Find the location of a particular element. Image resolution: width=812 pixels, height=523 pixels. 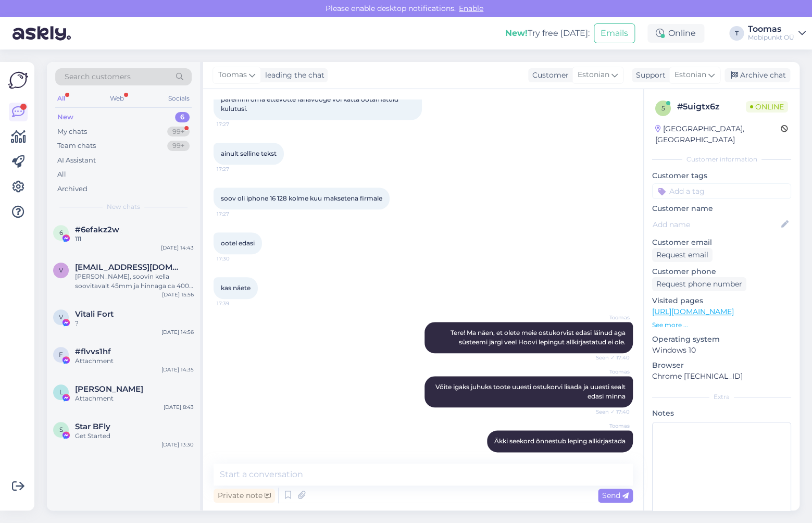

span: ainult selline tekst is located at coordinates (249, 153).